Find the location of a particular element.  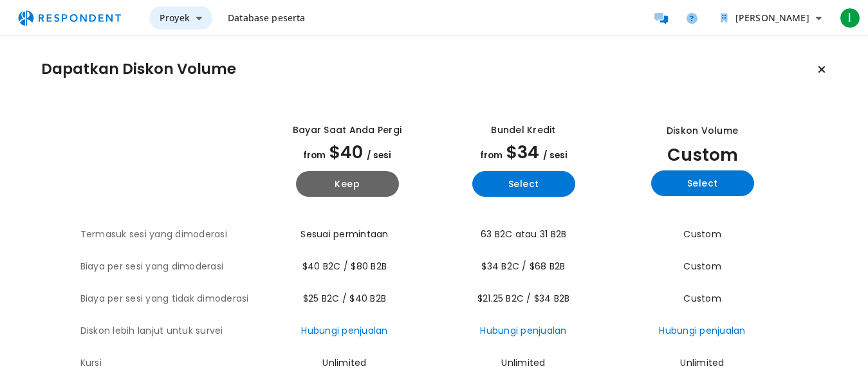

span: I is located at coordinates (850, 18).